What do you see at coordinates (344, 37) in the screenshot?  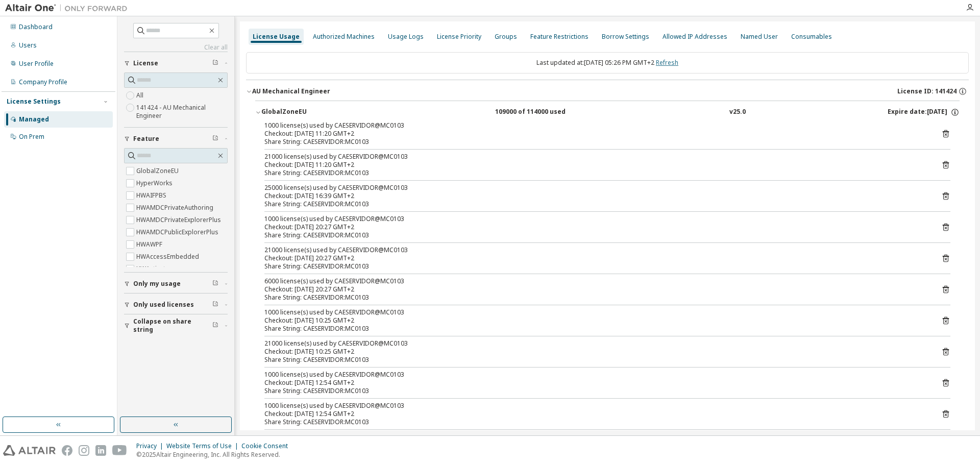 I see `div: Authorized Machines` at bounding box center [344, 37].